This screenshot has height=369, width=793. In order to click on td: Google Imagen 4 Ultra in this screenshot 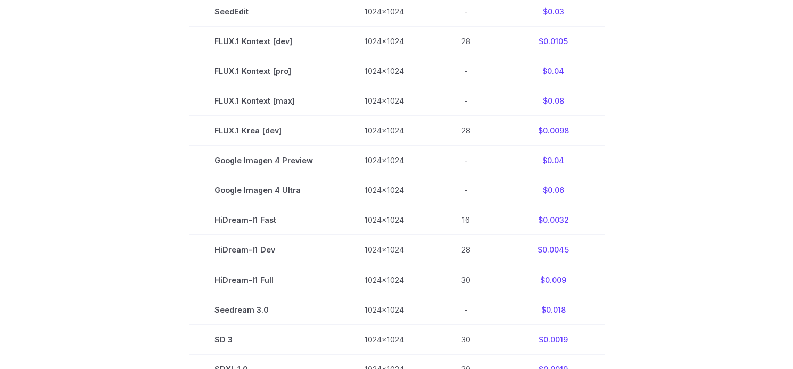, I will do `click(263, 191)`.